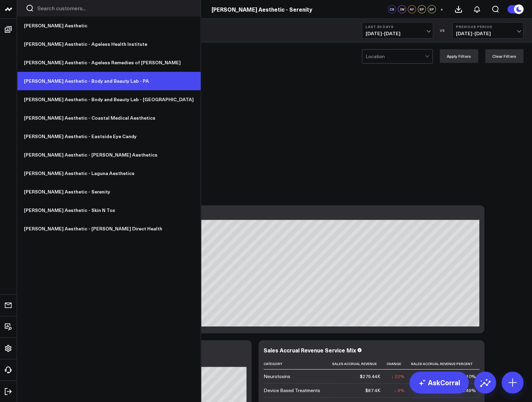 The width and height of the screenshot is (532, 402). I want to click on div: Sales Accrual Revenue Service Mix, so click(310, 350).